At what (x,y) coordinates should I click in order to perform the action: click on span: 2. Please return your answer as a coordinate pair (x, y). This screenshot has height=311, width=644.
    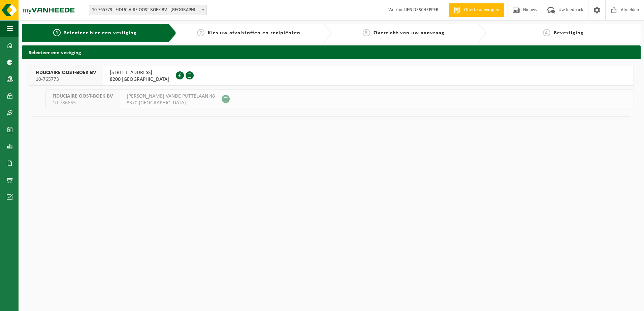
    Looking at the image, I should click on (201, 33).